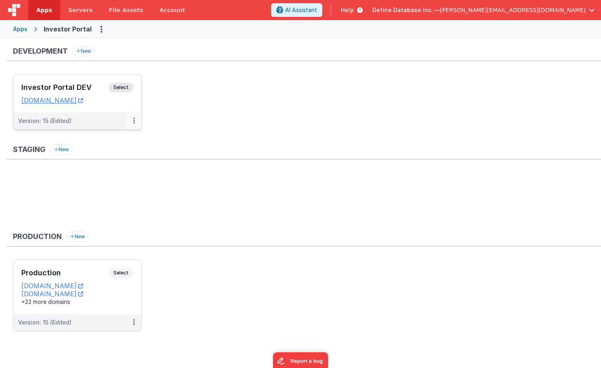 This screenshot has height=368, width=601. Describe the element at coordinates (44, 10) in the screenshot. I see `span: Apps` at that location.